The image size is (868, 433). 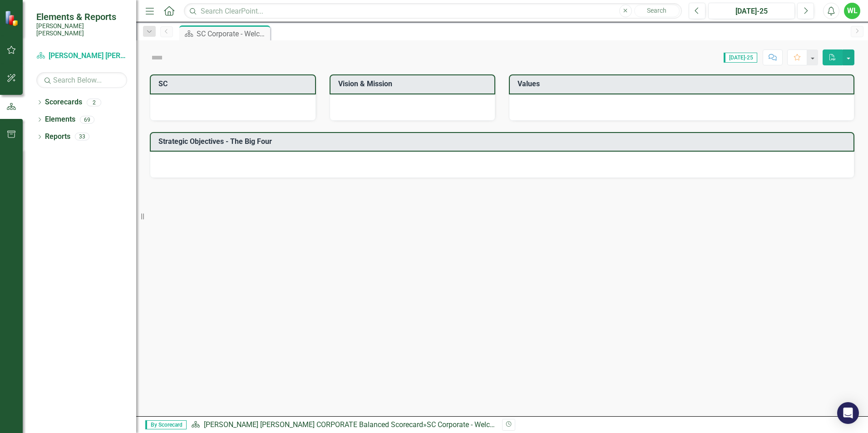 I want to click on div: Open Intercom Messenger, so click(x=848, y=413).